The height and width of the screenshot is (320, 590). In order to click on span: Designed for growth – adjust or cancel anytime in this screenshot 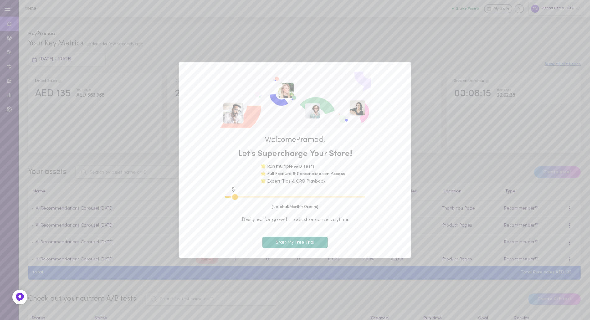, I will do `click(295, 220)`.